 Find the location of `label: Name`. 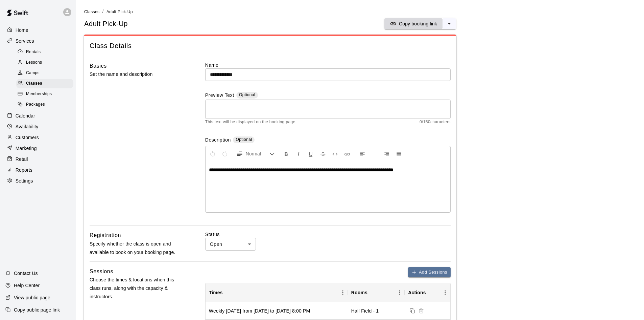

label: Name is located at coordinates (328, 65).